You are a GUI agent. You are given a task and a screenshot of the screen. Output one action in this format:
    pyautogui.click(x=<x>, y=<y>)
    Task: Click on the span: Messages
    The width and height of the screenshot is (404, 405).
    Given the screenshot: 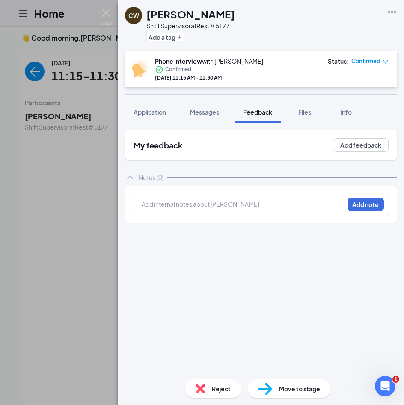 What is the action you would take?
    pyautogui.click(x=204, y=112)
    